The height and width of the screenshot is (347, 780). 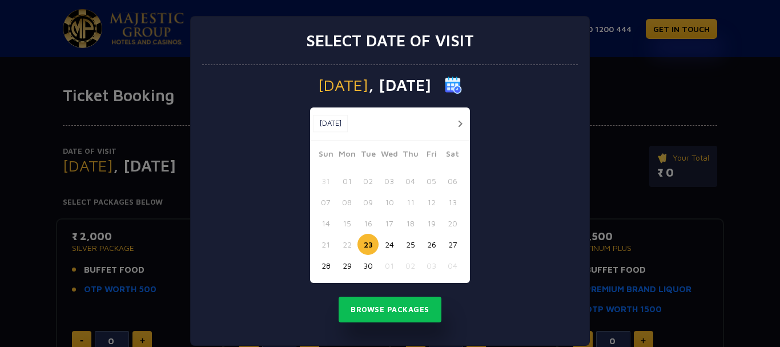 I want to click on button: 17, so click(x=389, y=223).